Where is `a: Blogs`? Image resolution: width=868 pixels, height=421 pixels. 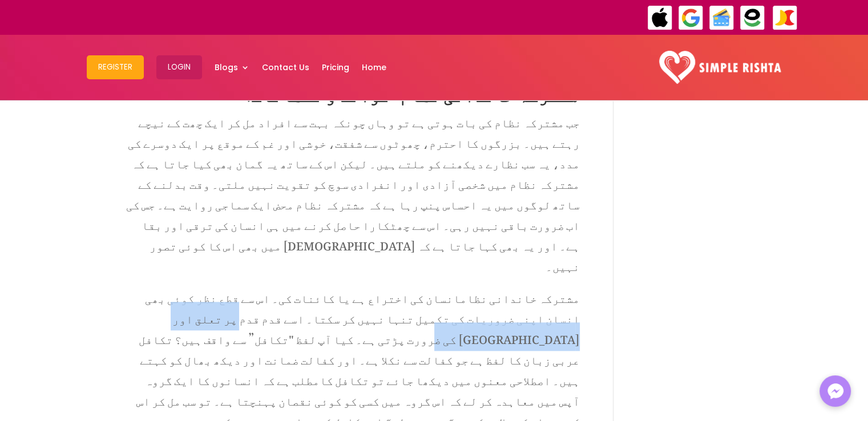 a: Blogs is located at coordinates (232, 67).